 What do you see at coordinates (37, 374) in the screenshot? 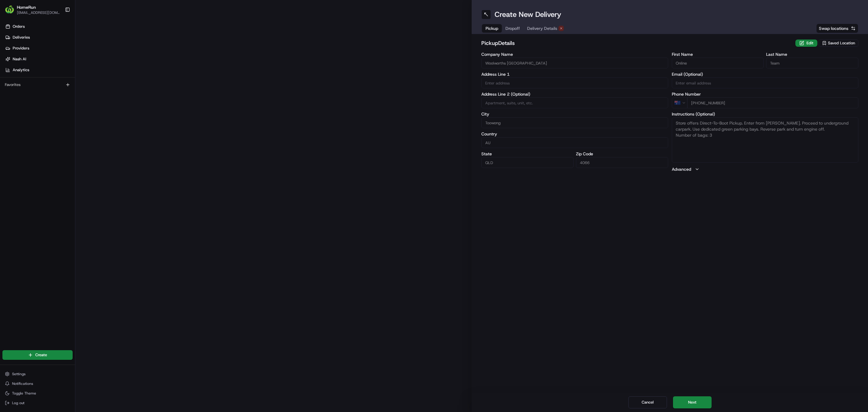
I see `button: Settings` at bounding box center [37, 374].